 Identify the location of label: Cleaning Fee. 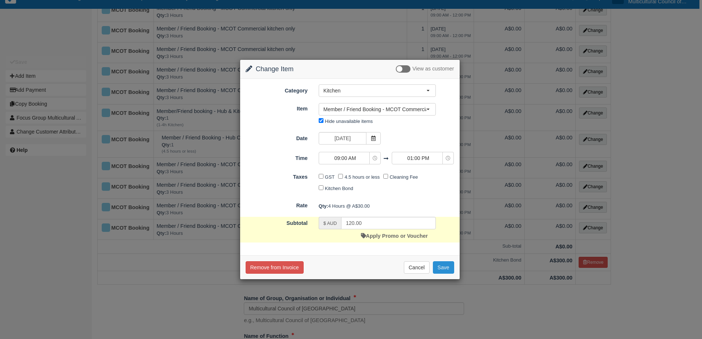
(403, 177).